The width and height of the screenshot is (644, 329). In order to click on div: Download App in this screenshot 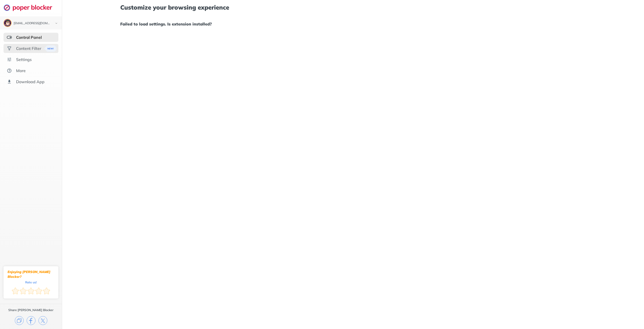, I will do `click(30, 82)`.